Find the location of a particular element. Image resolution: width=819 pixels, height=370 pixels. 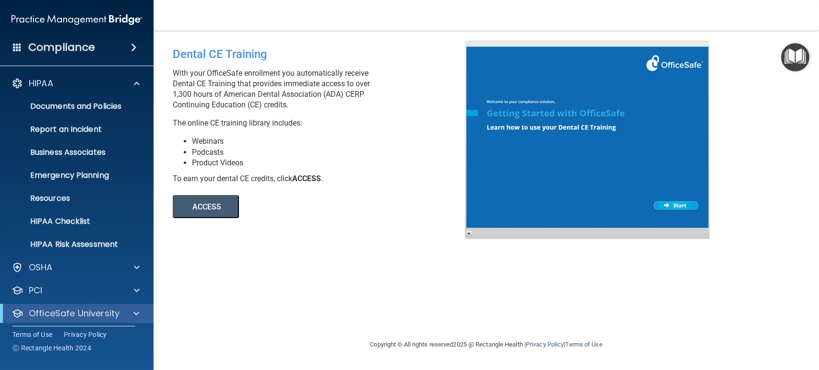

p: HIPAA is located at coordinates (41, 83).